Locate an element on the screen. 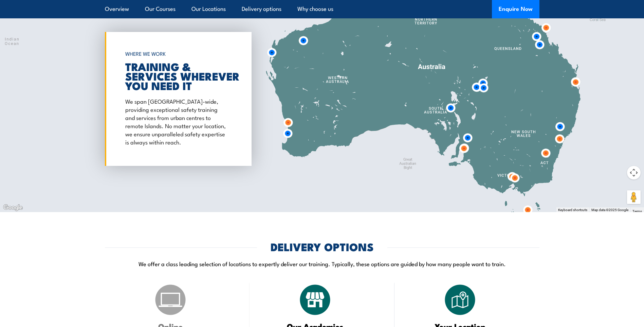 Image resolution: width=644 pixels, height=327 pixels. span: Map data ©2025 Google is located at coordinates (610, 210).